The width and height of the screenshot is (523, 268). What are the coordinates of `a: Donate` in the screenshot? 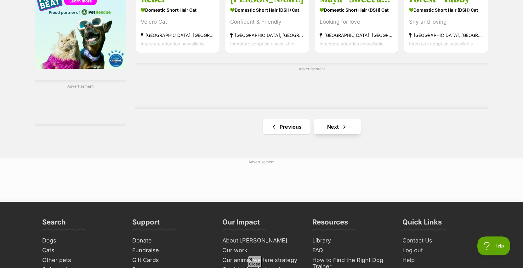 It's located at (172, 240).